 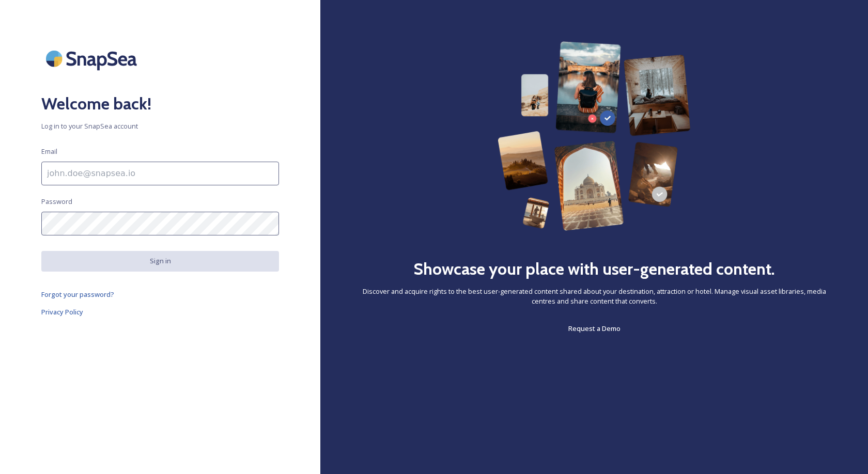 What do you see at coordinates (57, 201) in the screenshot?
I see `span: Password` at bounding box center [57, 201].